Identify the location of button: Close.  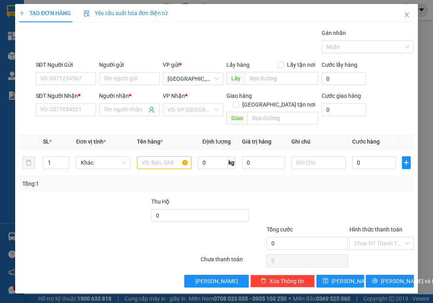
(407, 15).